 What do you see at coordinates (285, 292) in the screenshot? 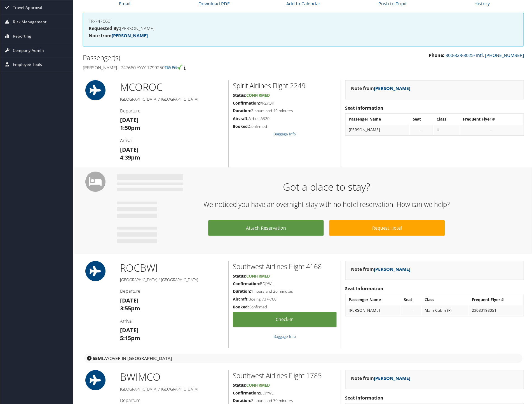
I see `h5: 1 hours and 20 minutes` at bounding box center [285, 292].